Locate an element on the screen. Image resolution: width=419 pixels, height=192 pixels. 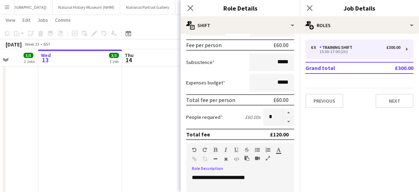
button: Increase is located at coordinates (289, 113).